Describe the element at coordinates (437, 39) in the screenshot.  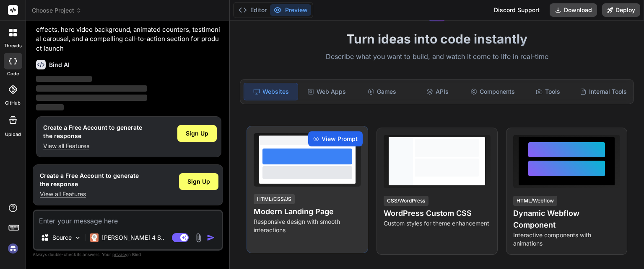
I see `h1: Turn ideas into code instantly` at that location.